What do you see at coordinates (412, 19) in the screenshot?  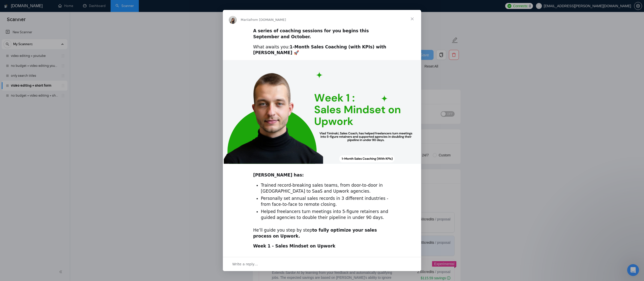 I see `span: Close` at bounding box center [412, 19].